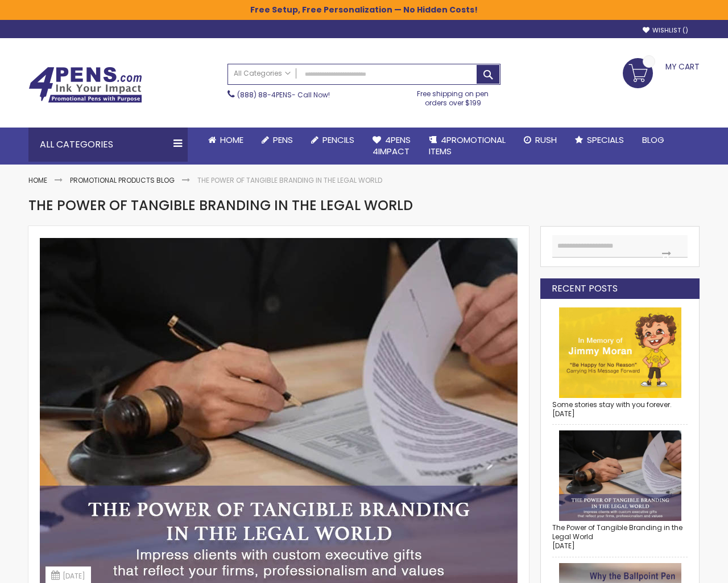  What do you see at coordinates (620, 475) in the screenshot?
I see `img: The Power of Tangible Branding in the Legal World` at bounding box center [620, 475].